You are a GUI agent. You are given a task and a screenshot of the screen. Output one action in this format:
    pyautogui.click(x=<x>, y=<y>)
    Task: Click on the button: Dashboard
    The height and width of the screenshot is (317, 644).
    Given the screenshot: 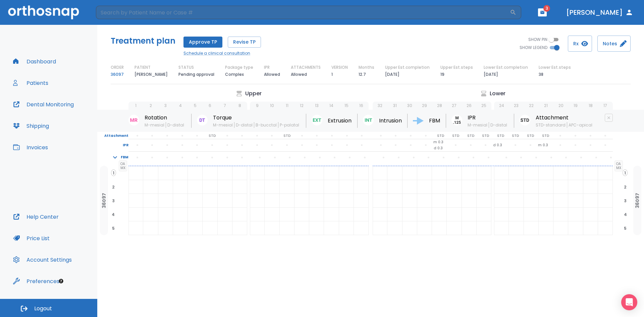 What is the action you would take?
    pyautogui.click(x=35, y=61)
    